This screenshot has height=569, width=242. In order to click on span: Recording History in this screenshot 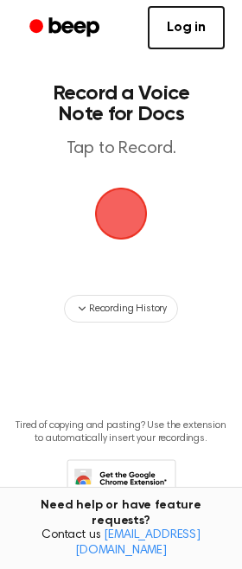, I will do `click(128, 309)`.